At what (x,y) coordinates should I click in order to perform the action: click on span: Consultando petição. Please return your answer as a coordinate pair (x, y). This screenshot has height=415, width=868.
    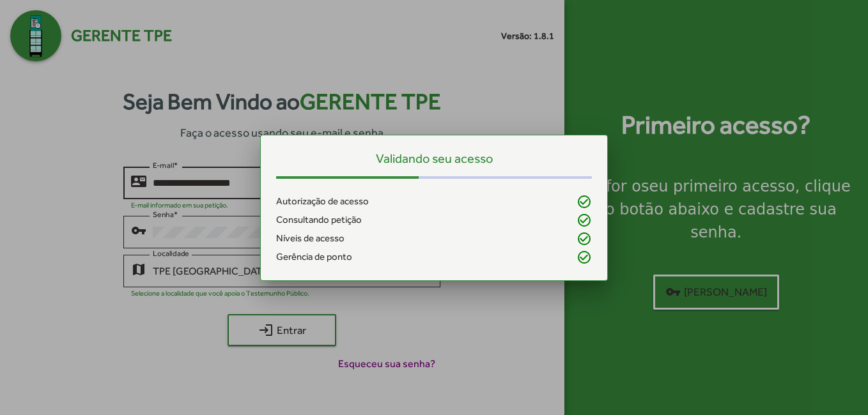
    Looking at the image, I should click on (319, 220).